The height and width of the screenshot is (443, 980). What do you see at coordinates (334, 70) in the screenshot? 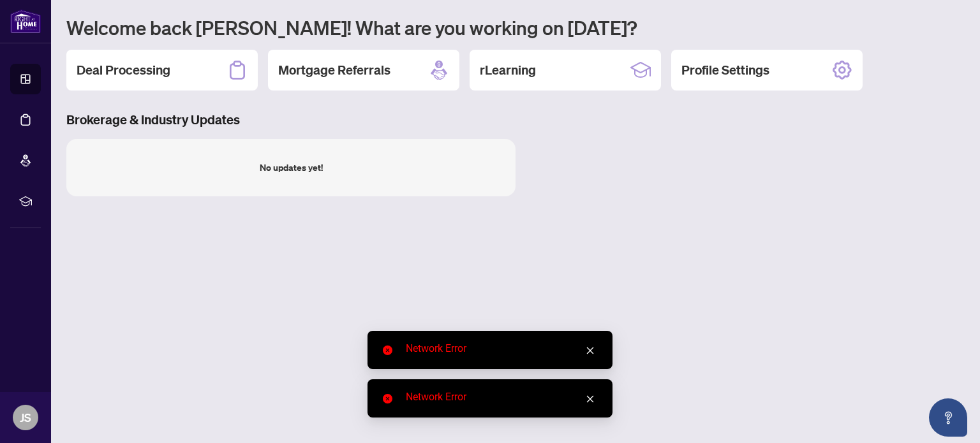
I see `h2: Mortgage Referrals` at bounding box center [334, 70].